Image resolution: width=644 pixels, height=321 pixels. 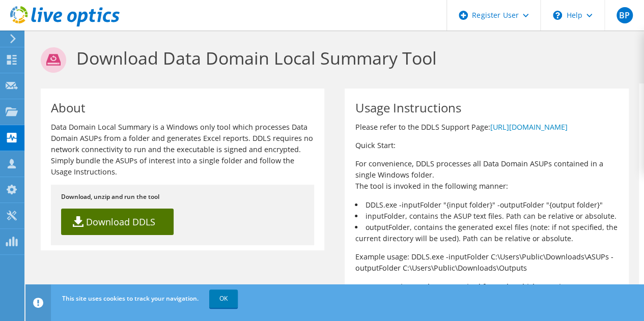 What do you see at coordinates (472, 287) in the screenshot?
I see `b: Note: quotation marks are required for paths which contain spaces` at bounding box center [472, 287].